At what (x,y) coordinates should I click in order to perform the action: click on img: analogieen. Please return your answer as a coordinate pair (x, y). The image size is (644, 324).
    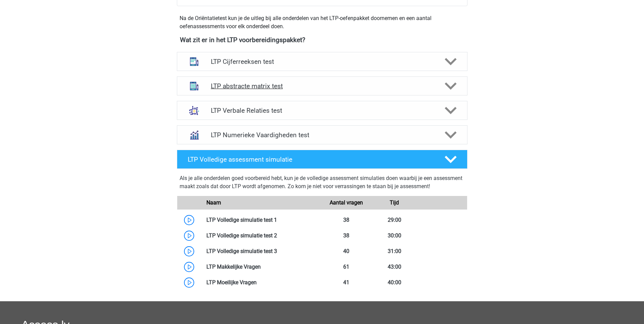
    Looking at the image, I should click on (194, 110).